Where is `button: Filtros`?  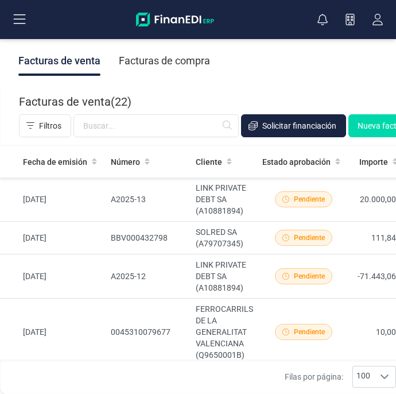 button: Filtros is located at coordinates (45, 126).